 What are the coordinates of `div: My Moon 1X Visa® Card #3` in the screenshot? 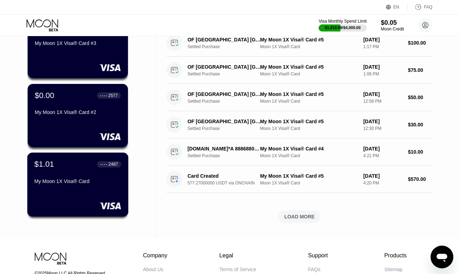 It's located at (78, 43).